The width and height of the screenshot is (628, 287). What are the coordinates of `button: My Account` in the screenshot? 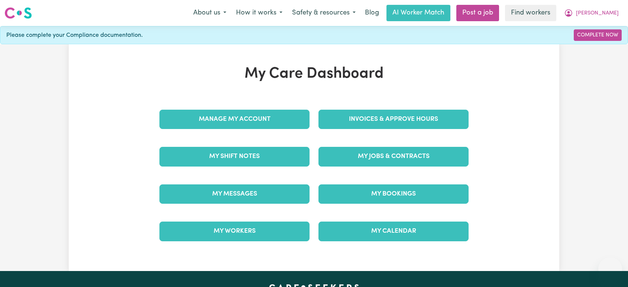 It's located at (591, 13).